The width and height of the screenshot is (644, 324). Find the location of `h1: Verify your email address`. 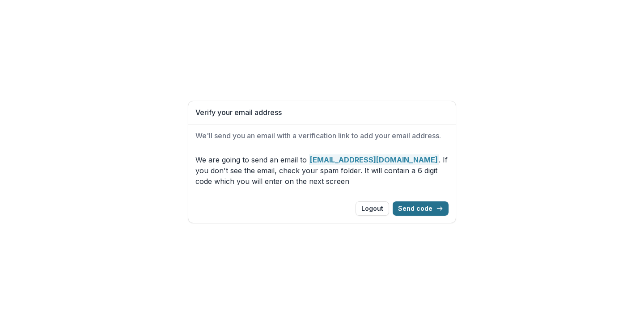

h1: Verify your email address is located at coordinates (322, 112).